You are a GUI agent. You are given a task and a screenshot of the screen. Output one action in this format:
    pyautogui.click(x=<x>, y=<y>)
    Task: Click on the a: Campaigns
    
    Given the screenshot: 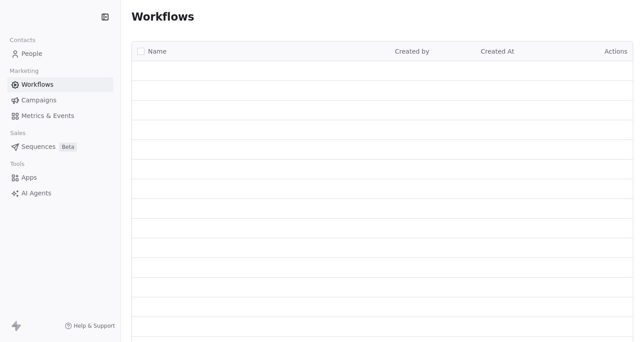 What is the action you would take?
    pyautogui.click(x=60, y=100)
    